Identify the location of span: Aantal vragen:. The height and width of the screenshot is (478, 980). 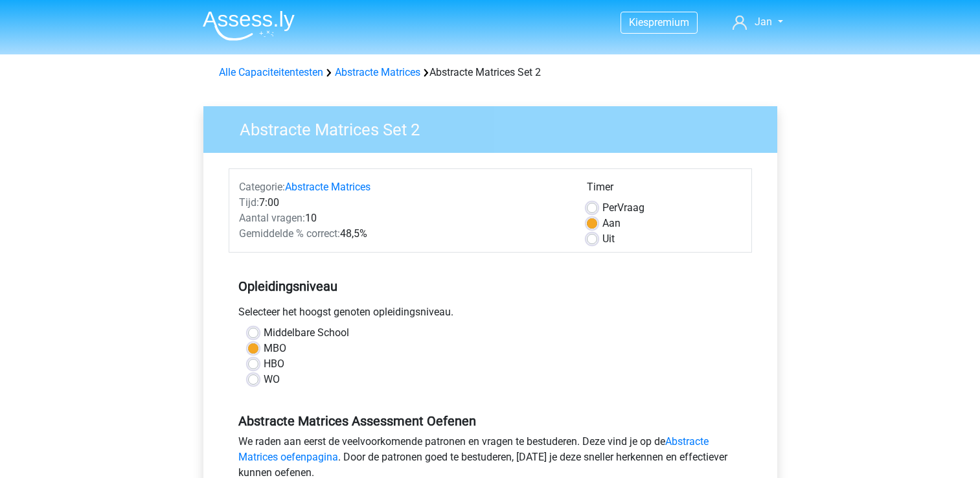
(272, 217).